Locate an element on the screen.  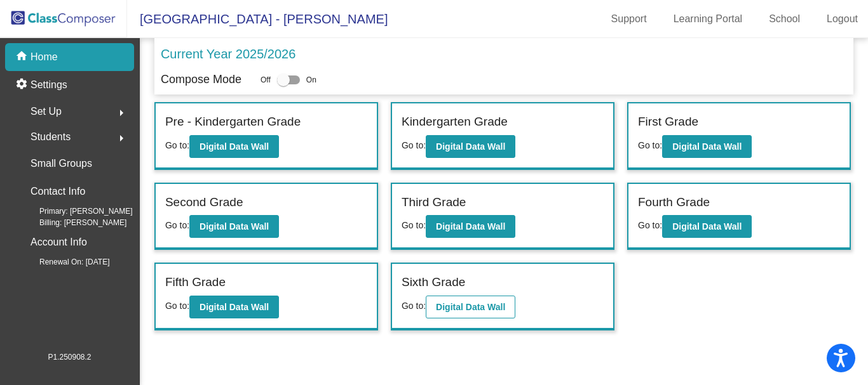
label: Kindergarten Grade is located at coordinates (455, 122).